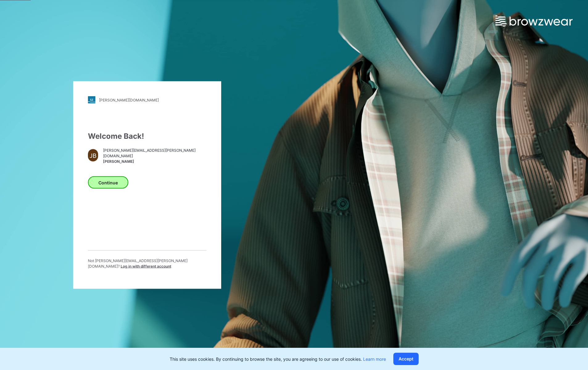 The height and width of the screenshot is (370, 588). I want to click on button: Accept, so click(405, 359).